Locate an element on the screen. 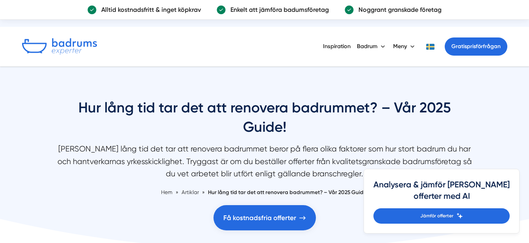 This screenshot has width=529, height=243. a: Badrumsexperter.se logotyp is located at coordinates (59, 46).